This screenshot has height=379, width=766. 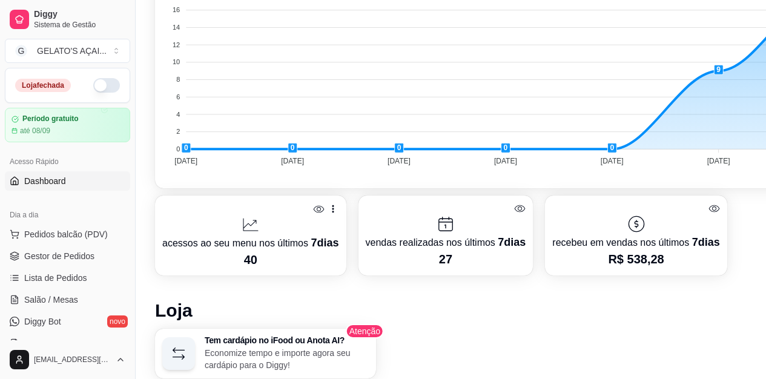 I want to click on tspan: 10, so click(x=176, y=62).